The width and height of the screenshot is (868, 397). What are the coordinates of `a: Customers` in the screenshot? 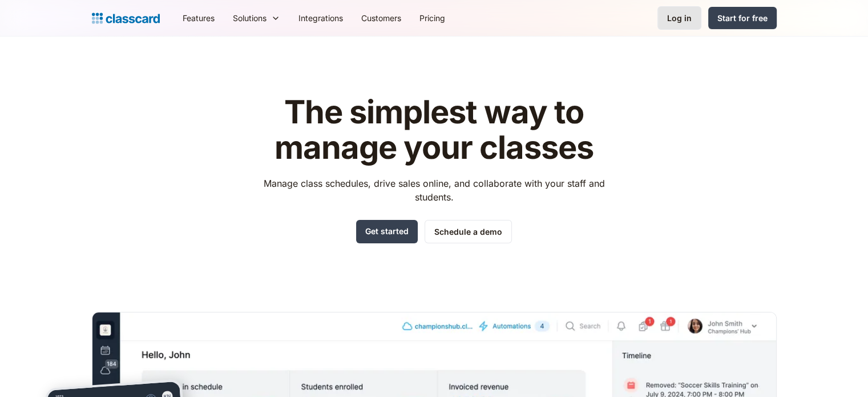 It's located at (381, 18).